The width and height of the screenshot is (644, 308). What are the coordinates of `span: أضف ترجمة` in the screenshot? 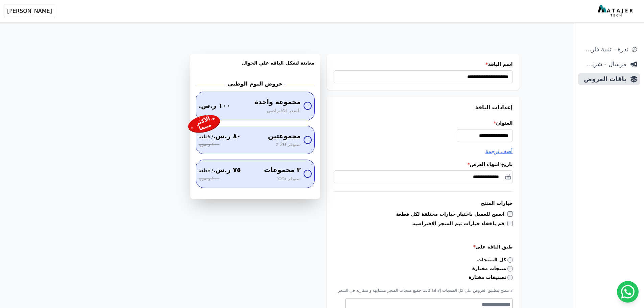 It's located at (499, 151).